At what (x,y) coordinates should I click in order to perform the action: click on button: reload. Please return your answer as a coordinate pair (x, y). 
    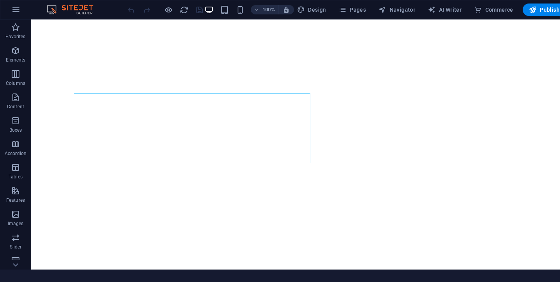
    Looking at the image, I should click on (184, 10).